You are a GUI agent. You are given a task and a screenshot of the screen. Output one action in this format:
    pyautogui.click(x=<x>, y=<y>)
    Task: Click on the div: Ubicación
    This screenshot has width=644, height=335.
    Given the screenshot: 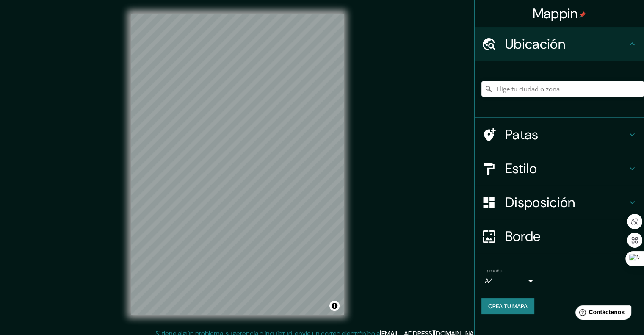 What is the action you would take?
    pyautogui.click(x=559, y=44)
    